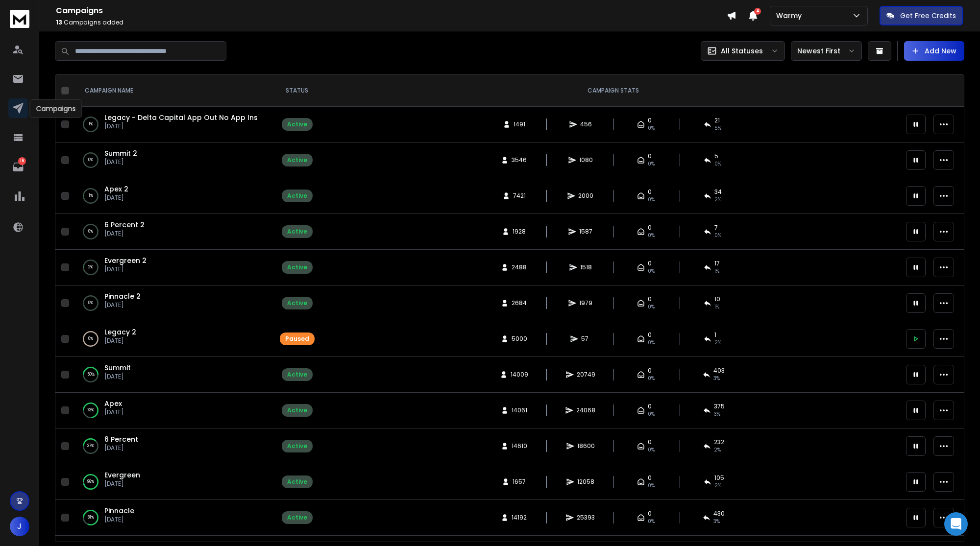  What do you see at coordinates (719, 514) in the screenshot?
I see `span: 430` at bounding box center [719, 514].